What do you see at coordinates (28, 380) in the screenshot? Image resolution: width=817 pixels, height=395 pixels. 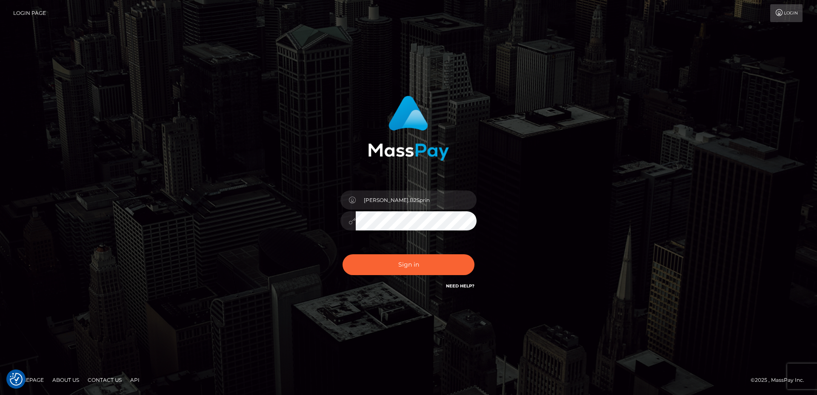 I see `a: Homepage` at bounding box center [28, 380].